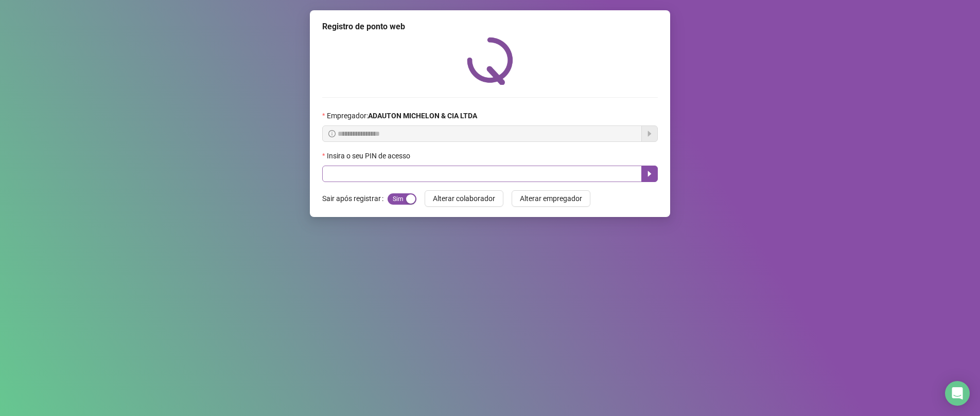 This screenshot has width=980, height=416. I want to click on label: Insira o seu PIN de acesso, so click(369, 156).